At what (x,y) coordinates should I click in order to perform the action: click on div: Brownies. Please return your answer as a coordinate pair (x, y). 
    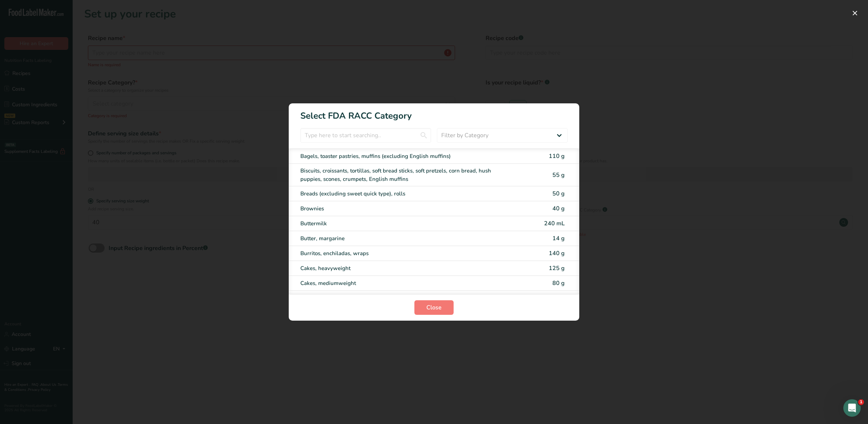
    Looking at the image, I should click on (403, 209).